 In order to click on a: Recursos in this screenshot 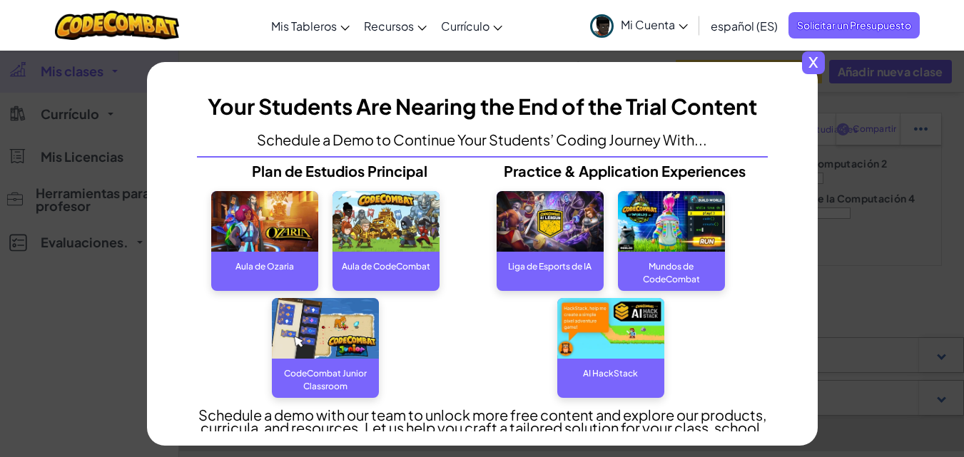, I will do `click(395, 26)`.